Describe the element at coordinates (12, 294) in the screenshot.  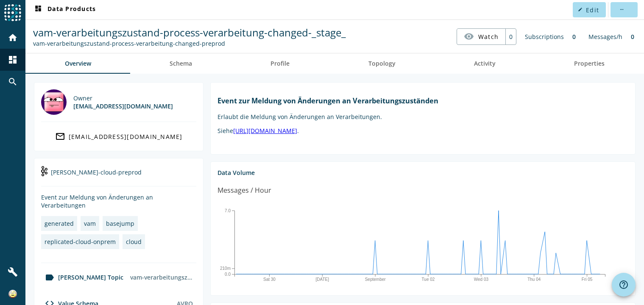
I see `img: af918c374769b9f2fc363c81ec7e3749` at that location.